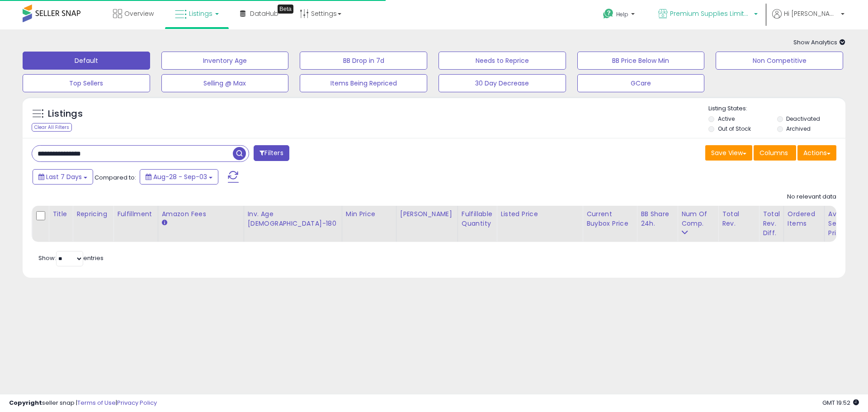  What do you see at coordinates (726, 118) in the screenshot?
I see `label: Active` at bounding box center [726, 118].